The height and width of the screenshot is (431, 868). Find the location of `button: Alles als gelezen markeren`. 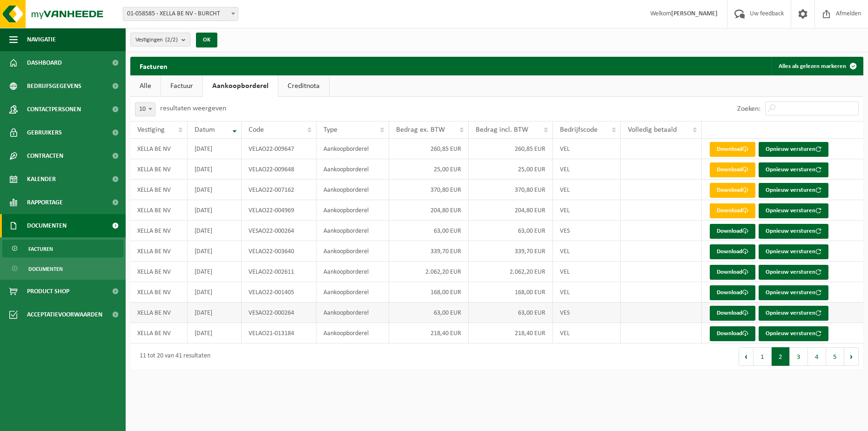

button: Alles als gelezen markeren is located at coordinates (816, 66).